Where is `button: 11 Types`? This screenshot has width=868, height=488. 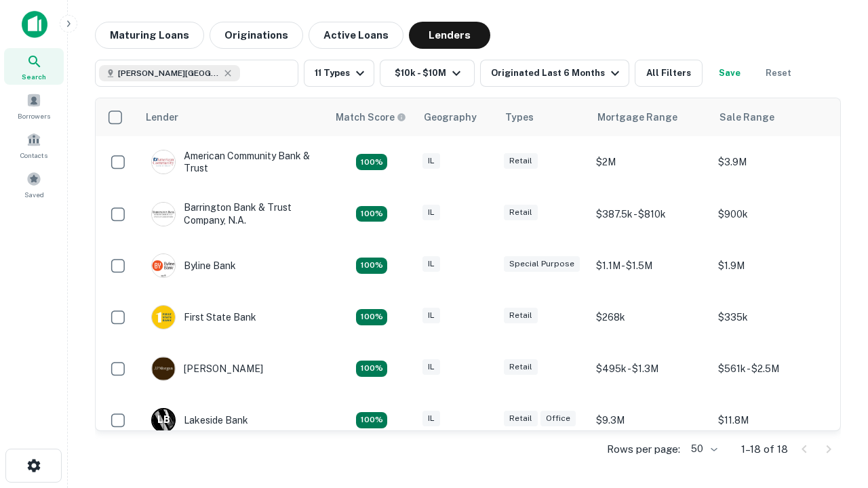 button: 11 Types is located at coordinates (339, 73).